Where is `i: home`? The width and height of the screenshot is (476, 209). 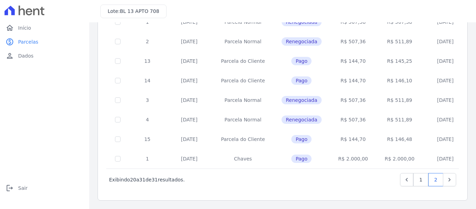
i: home is located at coordinates (10, 28).